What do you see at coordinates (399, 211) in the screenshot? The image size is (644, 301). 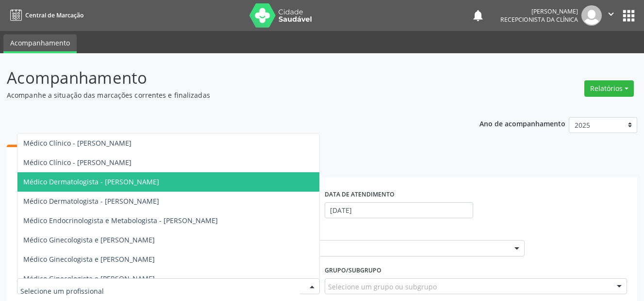 I see `input: Selecione um intervalo` at bounding box center [399, 211].